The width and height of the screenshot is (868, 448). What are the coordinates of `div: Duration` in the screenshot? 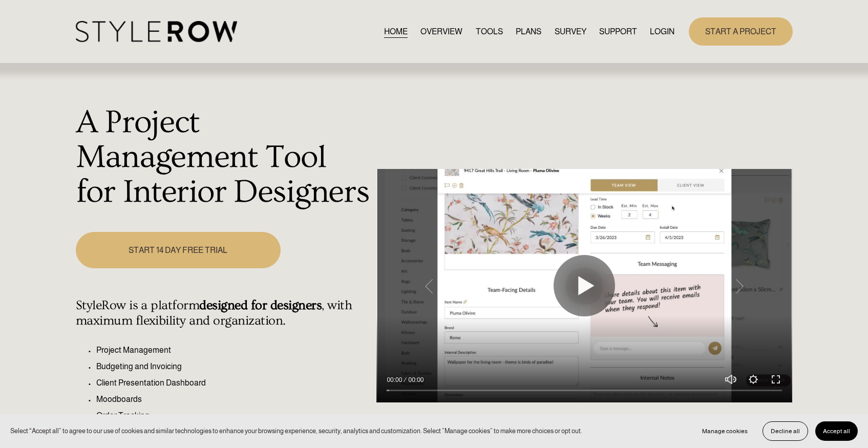 It's located at (415, 380).